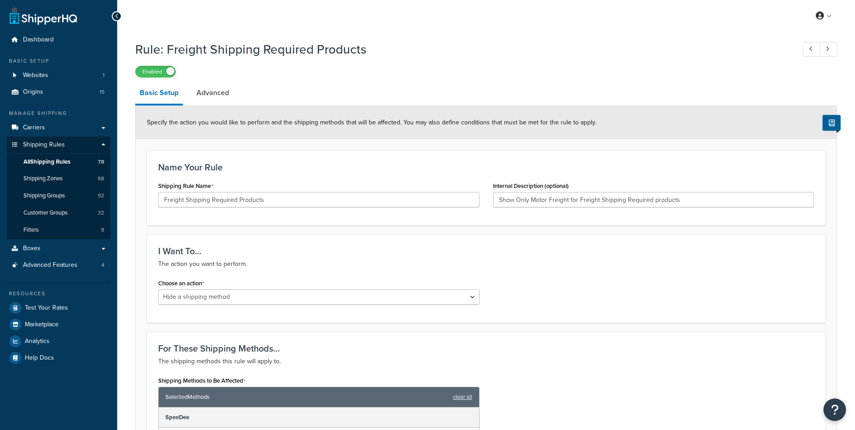 The image size is (855, 430). What do you see at coordinates (59, 341) in the screenshot?
I see `li: Analytics` at bounding box center [59, 341].